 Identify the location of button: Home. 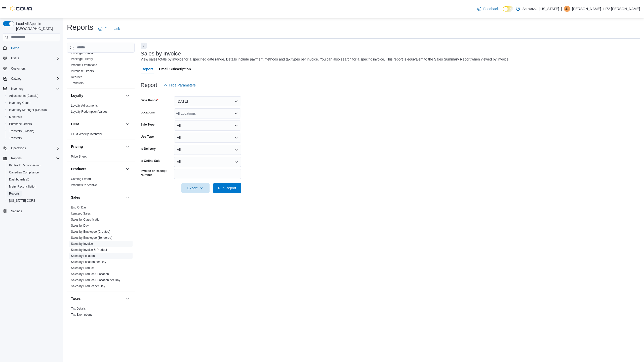
(31, 48).